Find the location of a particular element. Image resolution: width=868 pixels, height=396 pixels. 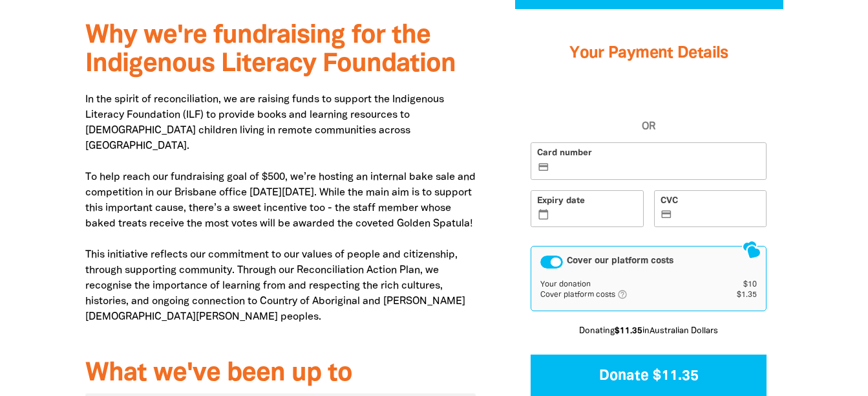

td: Cover platform costs is located at coordinates (628, 295).